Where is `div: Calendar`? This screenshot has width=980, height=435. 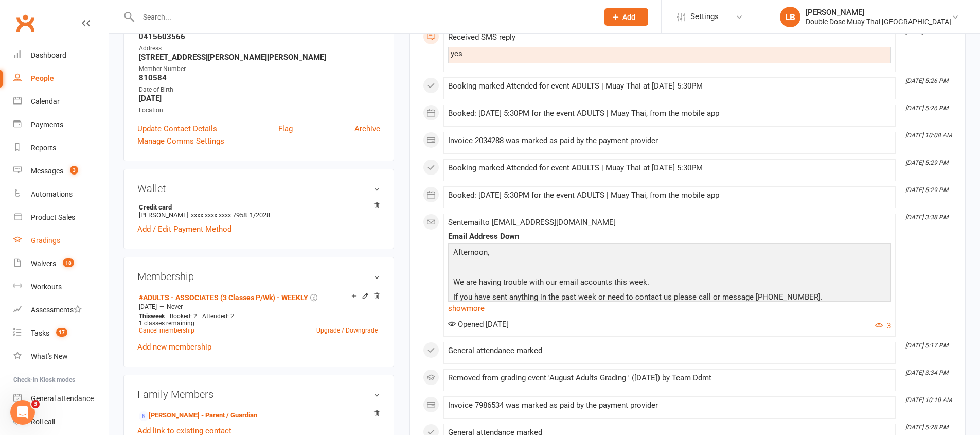
div: Calendar is located at coordinates (45, 101).